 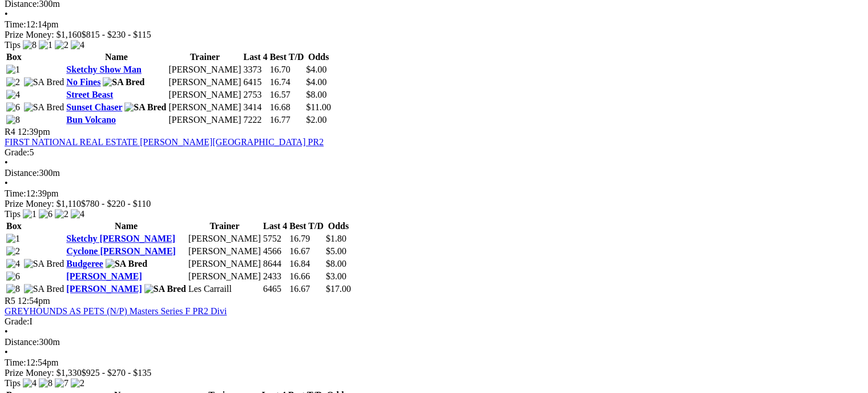 What do you see at coordinates (318, 107) in the screenshot?
I see `span: $11.00` at bounding box center [318, 107].